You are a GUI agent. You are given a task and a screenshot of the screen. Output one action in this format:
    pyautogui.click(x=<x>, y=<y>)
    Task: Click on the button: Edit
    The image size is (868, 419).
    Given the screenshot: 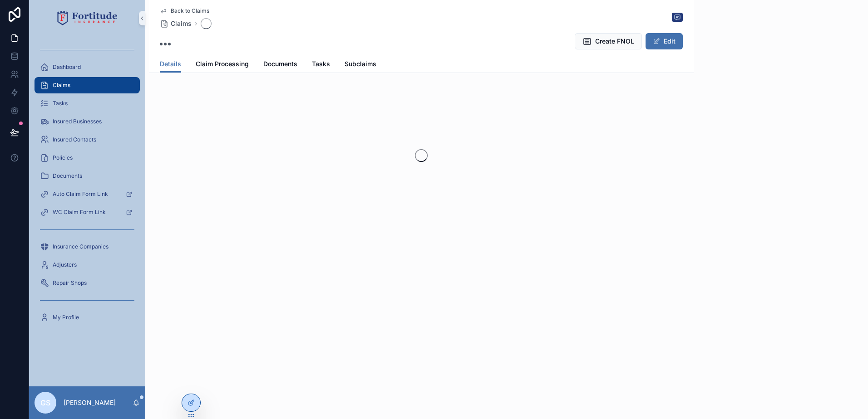 What is the action you would take?
    pyautogui.click(x=664, y=41)
    